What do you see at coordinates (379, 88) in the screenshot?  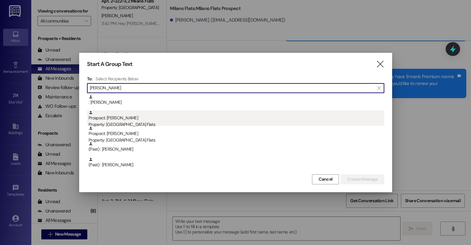 I see `button: Clear text` at bounding box center [379, 88].